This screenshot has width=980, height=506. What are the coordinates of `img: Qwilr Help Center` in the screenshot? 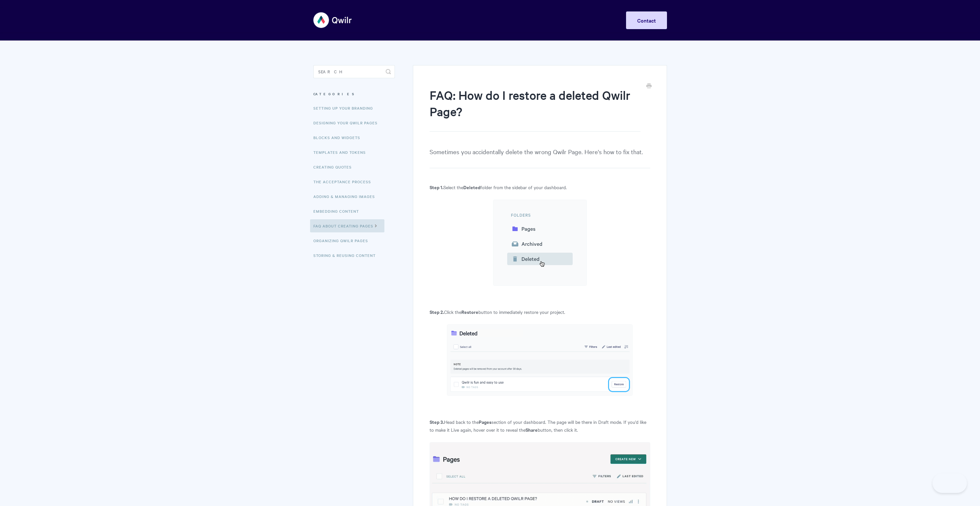 It's located at (332, 20).